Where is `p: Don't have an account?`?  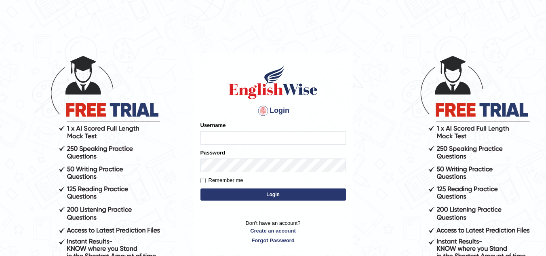 p: Don't have an account? is located at coordinates (273, 232).